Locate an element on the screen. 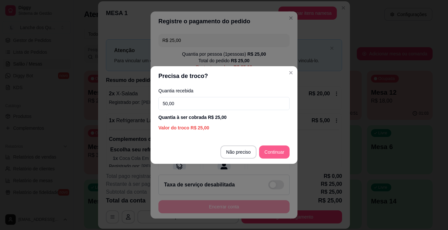  header: Precisa de troco? is located at coordinates (224, 76).